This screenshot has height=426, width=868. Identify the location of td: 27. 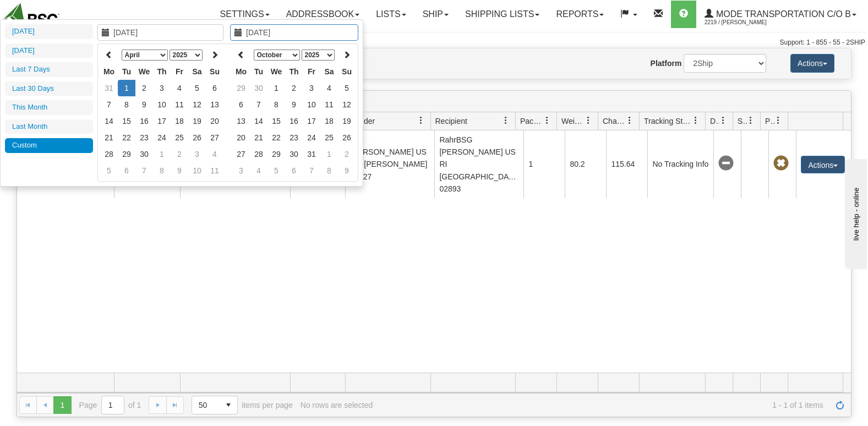
(215, 137).